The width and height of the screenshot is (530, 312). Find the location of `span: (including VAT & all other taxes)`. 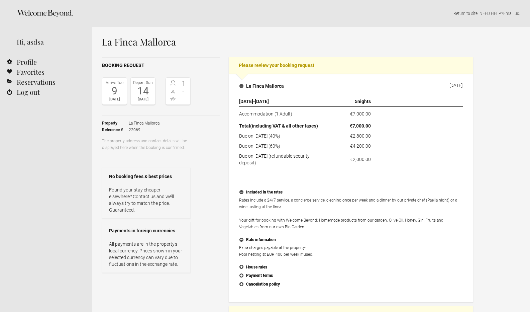

span: (including VAT & all other taxes) is located at coordinates (284, 126).